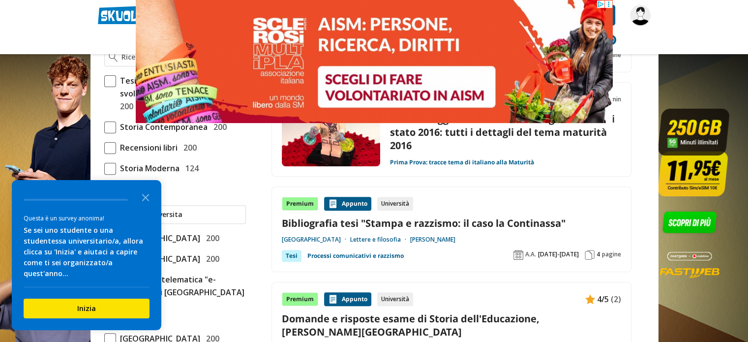  Describe the element at coordinates (162, 127) in the screenshot. I see `span: Storia Contemporanea` at that location.